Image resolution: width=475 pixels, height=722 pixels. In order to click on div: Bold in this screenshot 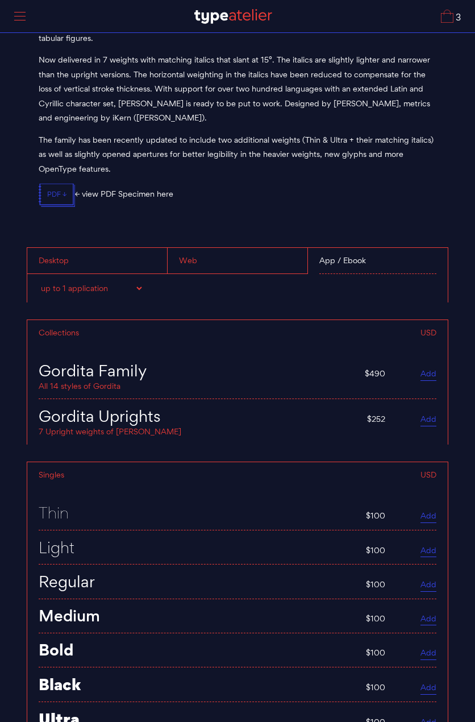, I will do `click(197, 649)`.